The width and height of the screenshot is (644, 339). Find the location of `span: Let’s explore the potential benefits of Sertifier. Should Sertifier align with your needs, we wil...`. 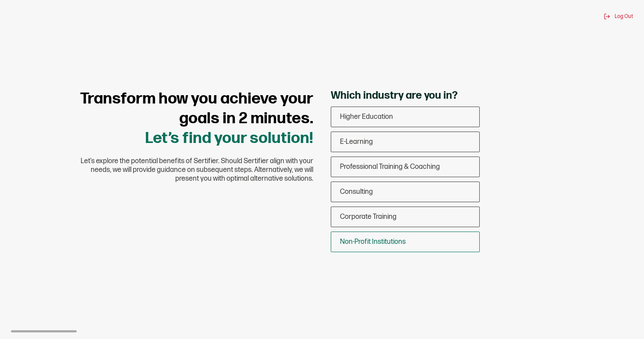

span: Let’s explore the potential benefits of Sertifier. Should Sertifier align with your needs, we wil... is located at coordinates (191, 170).